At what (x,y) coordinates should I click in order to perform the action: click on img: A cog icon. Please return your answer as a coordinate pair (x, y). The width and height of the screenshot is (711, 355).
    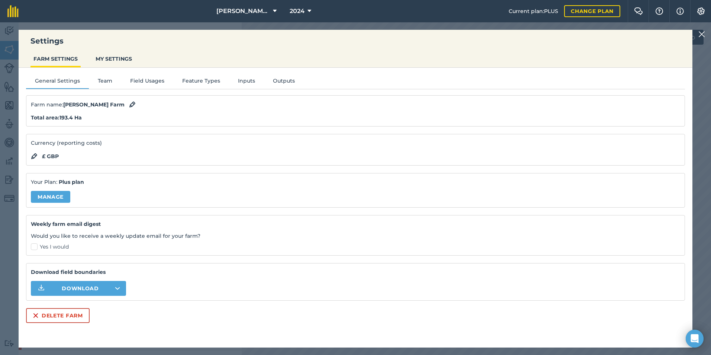
    Looking at the image, I should click on (701, 11).